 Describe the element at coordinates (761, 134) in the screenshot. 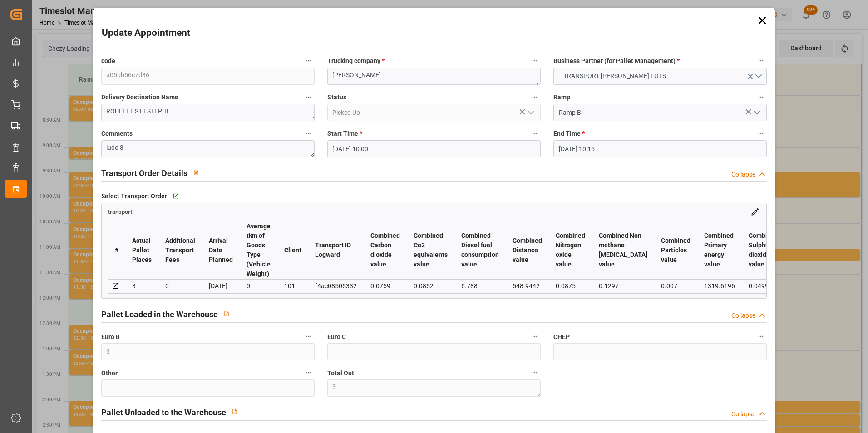

I see `button: End Time *` at that location.